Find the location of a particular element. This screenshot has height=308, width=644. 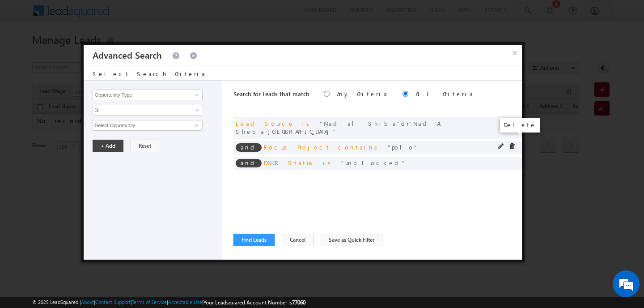

div: Chat with us now is located at coordinates (98, 53).